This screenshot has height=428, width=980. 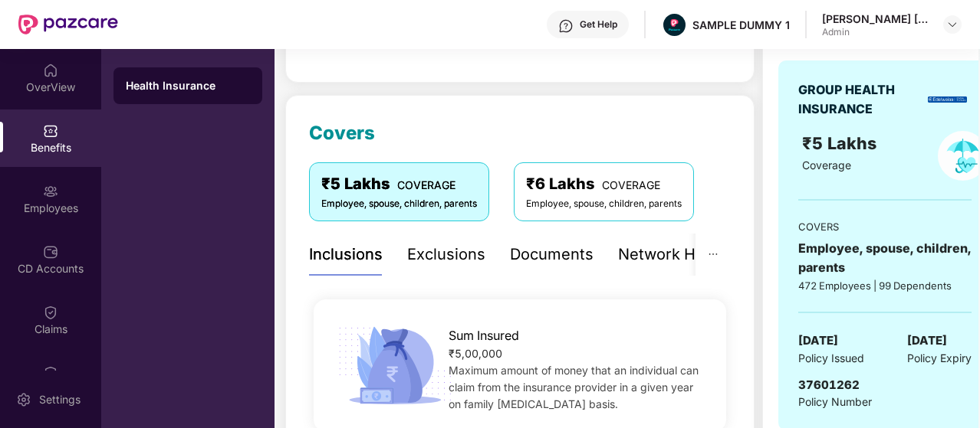 I want to click on span: Sum Insured, so click(x=484, y=336).